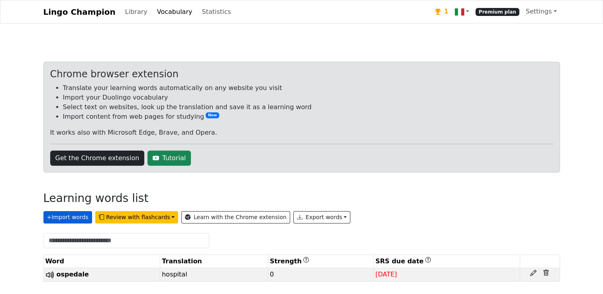 The width and height of the screenshot is (603, 294). I want to click on a: Premium plan, so click(497, 12).